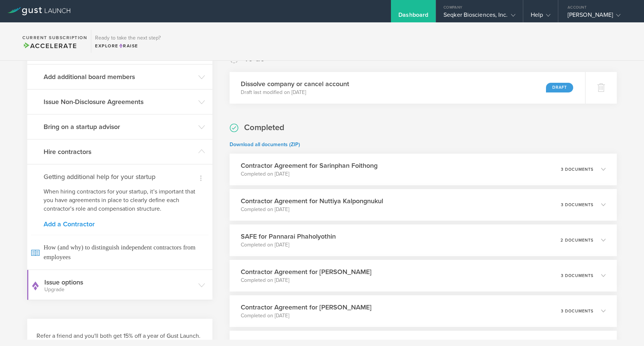 The width and height of the screenshot is (644, 346). What do you see at coordinates (295, 84) in the screenshot?
I see `h3: Dissolve company or cancel account` at bounding box center [295, 84].